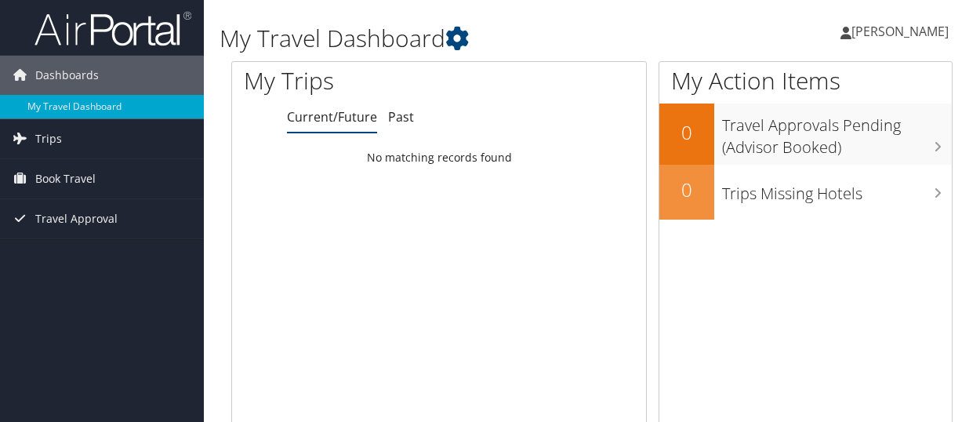  I want to click on span: Dashboards, so click(67, 75).